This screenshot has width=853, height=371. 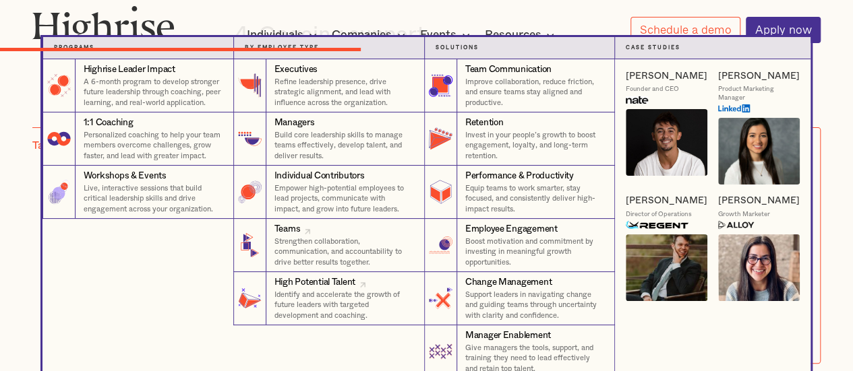 I want to click on div: Teams, so click(x=287, y=229).